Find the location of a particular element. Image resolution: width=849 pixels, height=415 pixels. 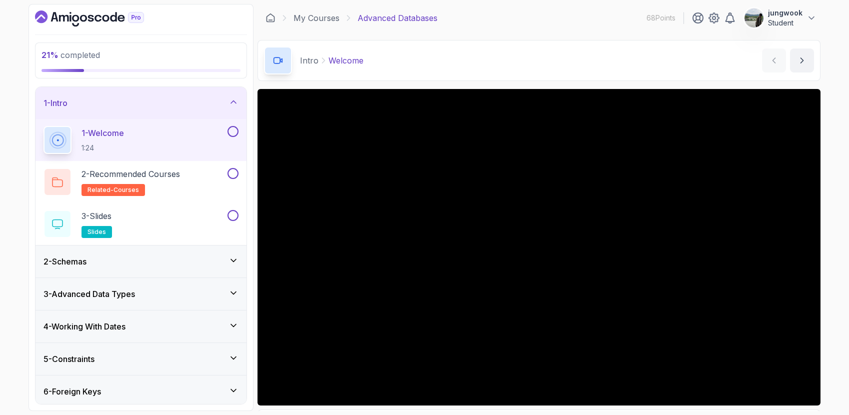

button: 6-Foreign Keys is located at coordinates (141, 392).